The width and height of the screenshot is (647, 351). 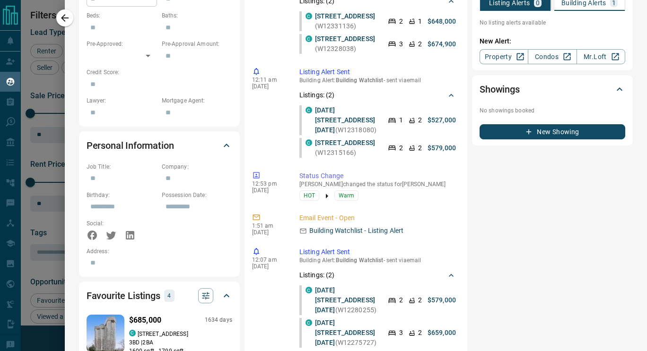 I want to click on p: $648,000, so click(x=442, y=21).